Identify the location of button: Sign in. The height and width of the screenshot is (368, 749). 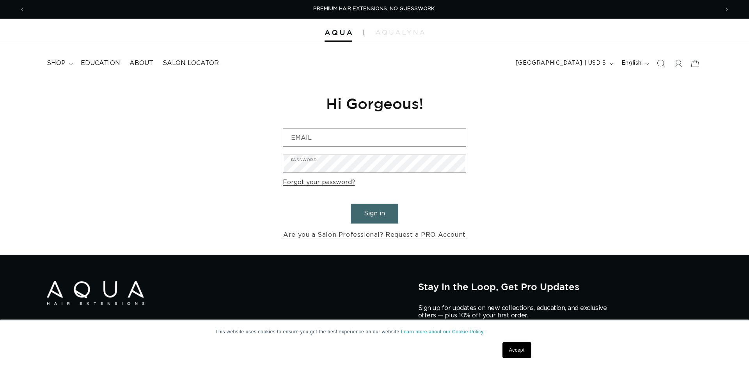
(374, 214).